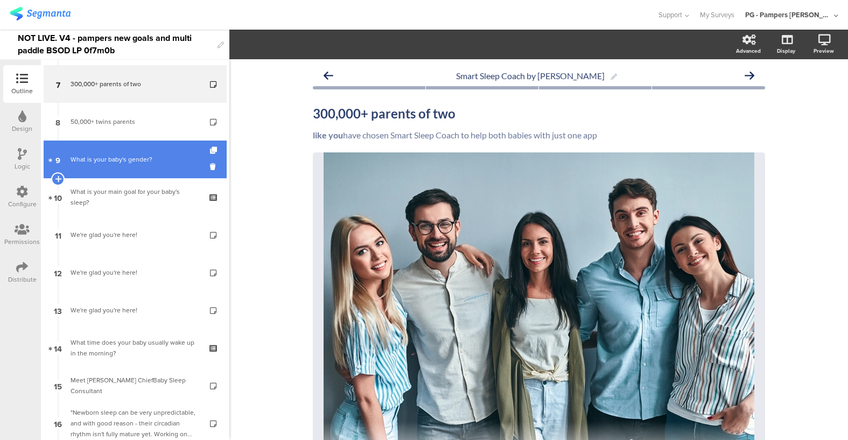 This screenshot has height=440, width=848. What do you see at coordinates (22, 166) in the screenshot?
I see `div: Logic` at bounding box center [22, 166].